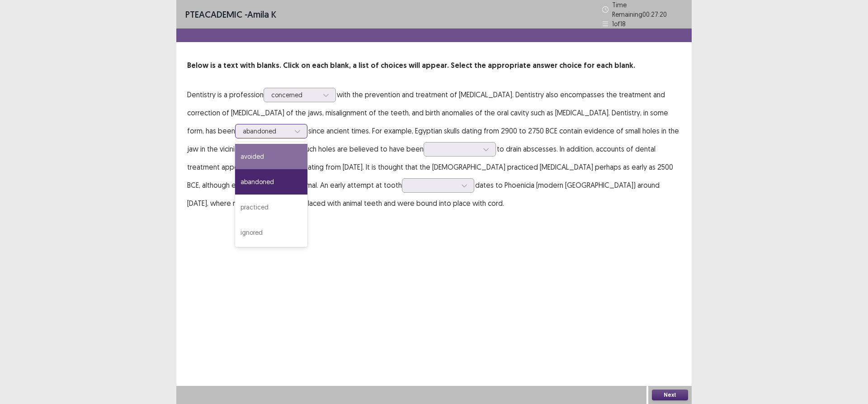 This screenshot has width=868, height=404. What do you see at coordinates (434, 66) in the screenshot?
I see `p: Below is a text with blanks. Click on each blank, a list of choices will appear. Select the appro...` at bounding box center [434, 66].